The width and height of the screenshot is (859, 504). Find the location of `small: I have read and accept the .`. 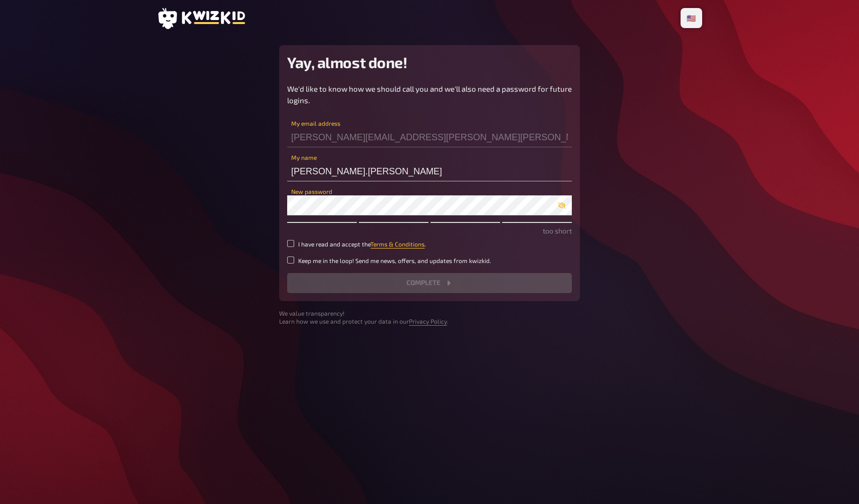

small: I have read and accept the . is located at coordinates (362, 244).